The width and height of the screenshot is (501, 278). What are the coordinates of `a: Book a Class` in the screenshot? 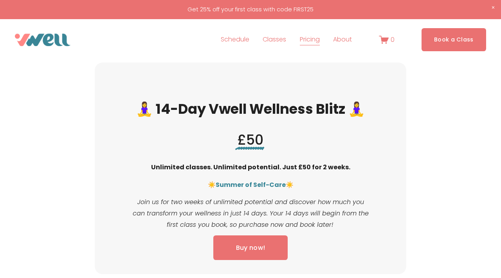 It's located at (453, 40).